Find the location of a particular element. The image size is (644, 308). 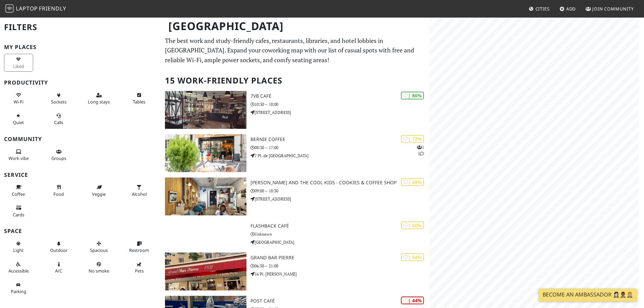

span: Restroom is located at coordinates (139, 250).